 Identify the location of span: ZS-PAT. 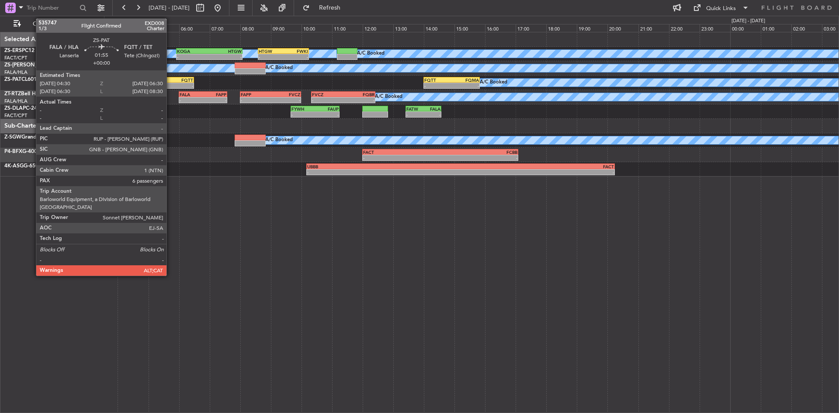
(13, 80).